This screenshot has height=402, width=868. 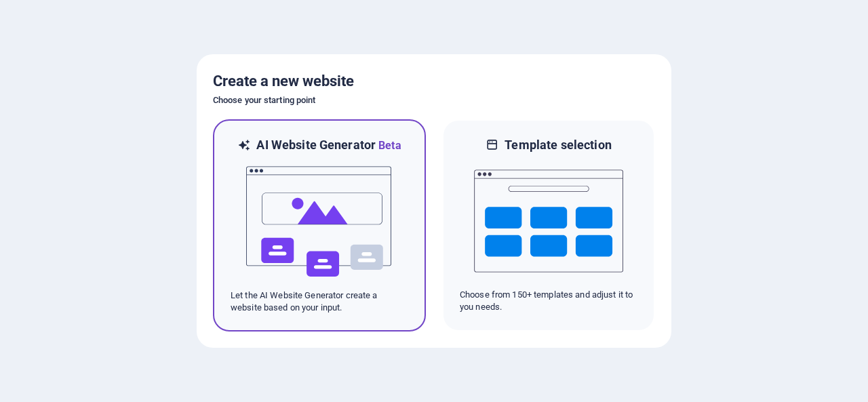 What do you see at coordinates (319, 225) in the screenshot?
I see `div: AI Website GeneratorBetaaiLet the AI Website Generator create a website based on your input.` at bounding box center [319, 225].